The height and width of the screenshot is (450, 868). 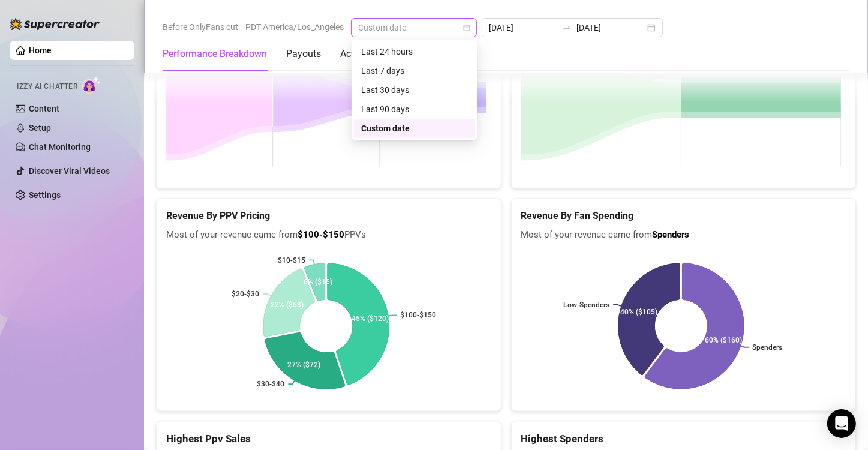 What do you see at coordinates (321, 234) in the screenshot?
I see `b: $100-$150` at bounding box center [321, 234].